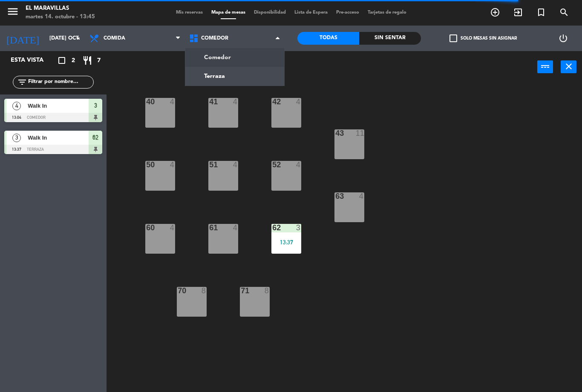 The height and width of the screenshot is (392, 582). I want to click on button: close, so click(568, 67).